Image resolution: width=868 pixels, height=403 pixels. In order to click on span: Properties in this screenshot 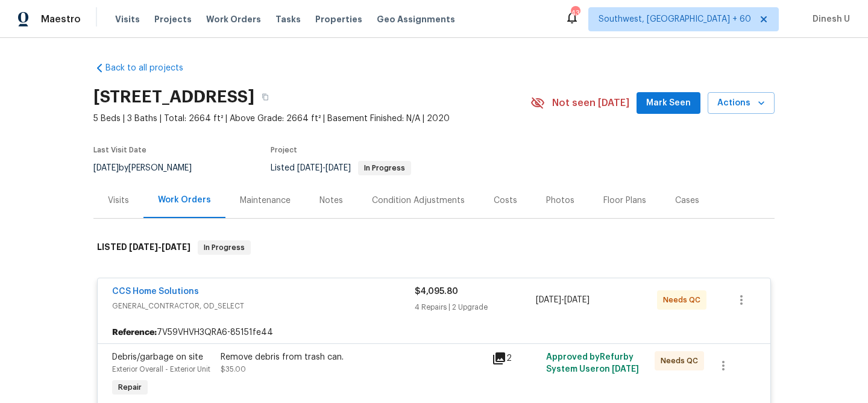, I will do `click(339, 19)`.